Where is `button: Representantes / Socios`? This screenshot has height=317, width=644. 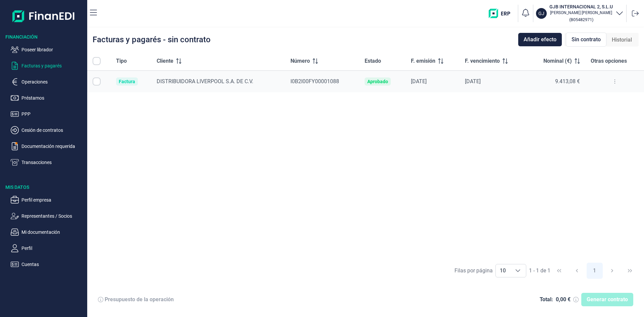
button: Representantes / Socios is located at coordinates (48, 216).